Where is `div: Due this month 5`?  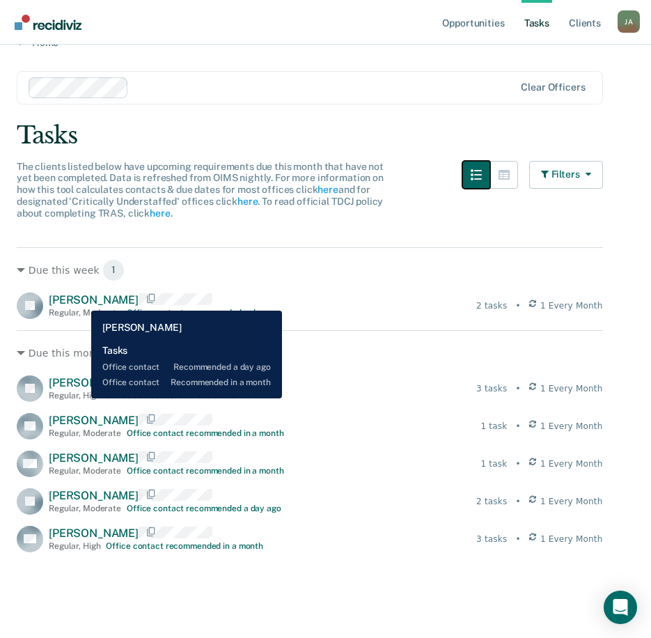 div: Due this month 5 is located at coordinates (310, 353).